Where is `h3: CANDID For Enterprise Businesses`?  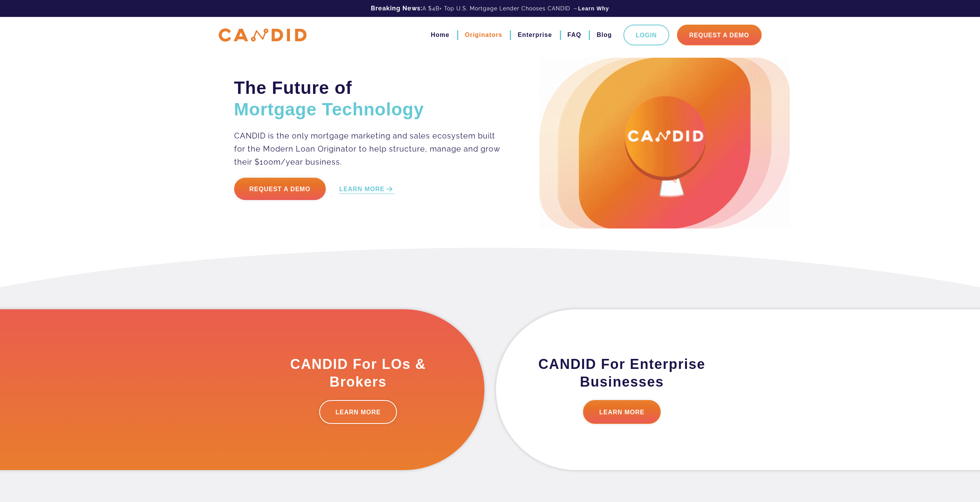
h3: CANDID For Enterprise Businesses is located at coordinates (622, 373).